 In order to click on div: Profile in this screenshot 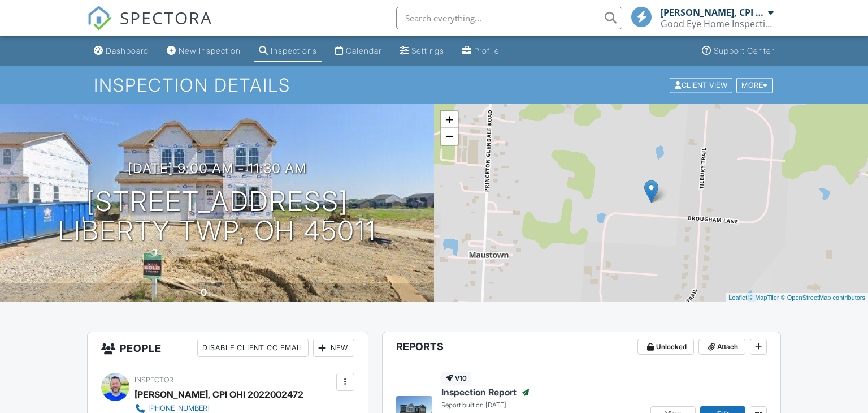, I will do `click(487, 51)`.